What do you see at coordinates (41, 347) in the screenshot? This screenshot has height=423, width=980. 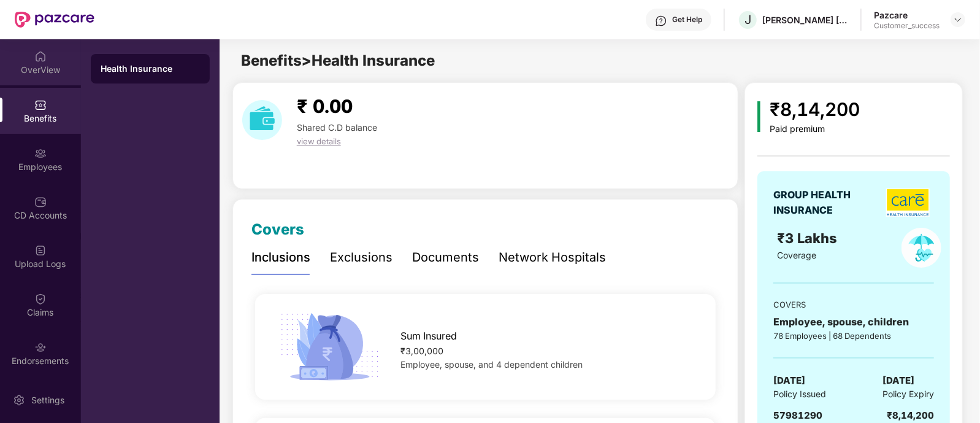 I see `img: svg+xml;base64,PHN2ZyBpZD0iRW5kb3JzZW1lbnRzIiB4bWxucz0iaHR0cDovL3d3dy53My5vcmcvMjAwMC9zdmciIHdpZH...` at bounding box center [41, 347].